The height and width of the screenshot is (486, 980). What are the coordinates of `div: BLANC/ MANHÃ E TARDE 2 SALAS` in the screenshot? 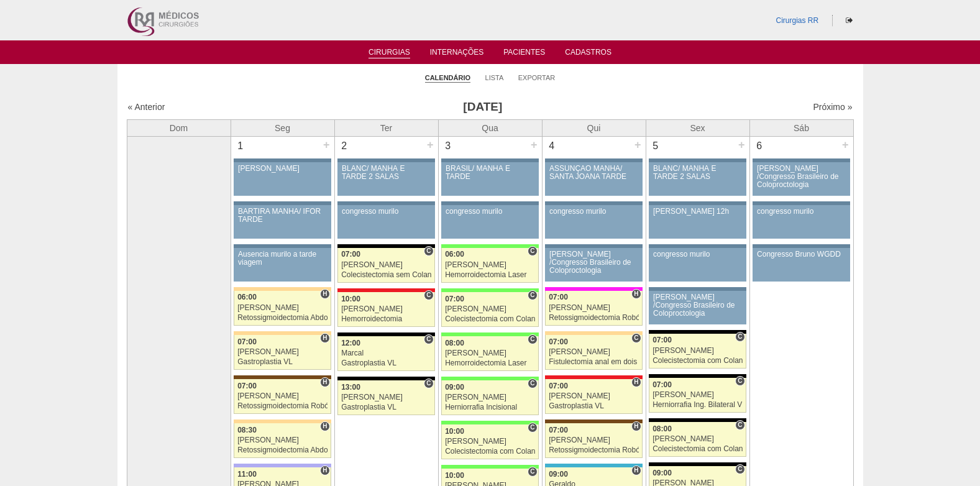 It's located at (386, 173).